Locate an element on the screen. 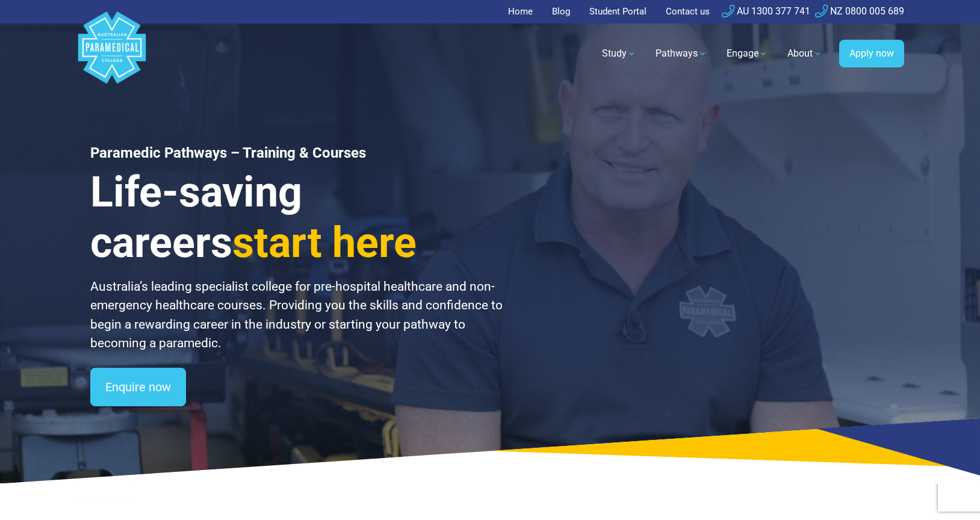 The image size is (980, 520). span: start here is located at coordinates (325, 243).